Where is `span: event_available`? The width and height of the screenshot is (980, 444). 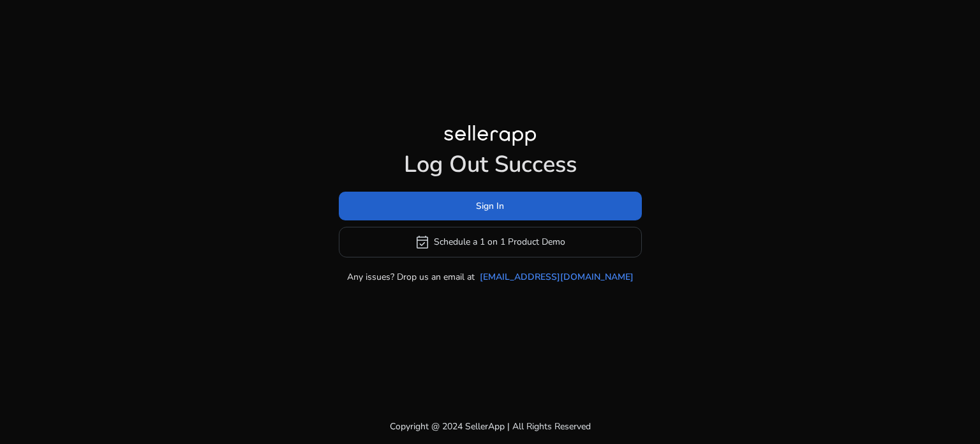
span: event_available is located at coordinates (423, 242).